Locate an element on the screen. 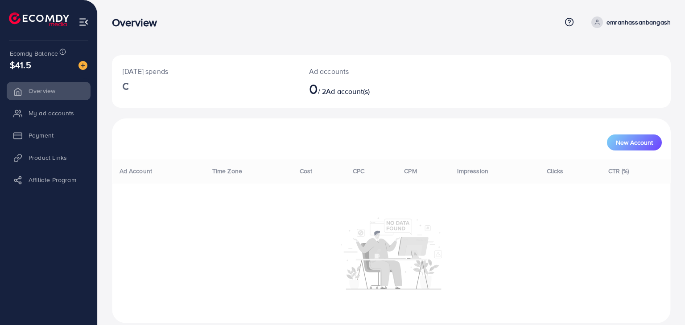 This screenshot has width=685, height=325. h2: / 2 is located at coordinates (368, 89).